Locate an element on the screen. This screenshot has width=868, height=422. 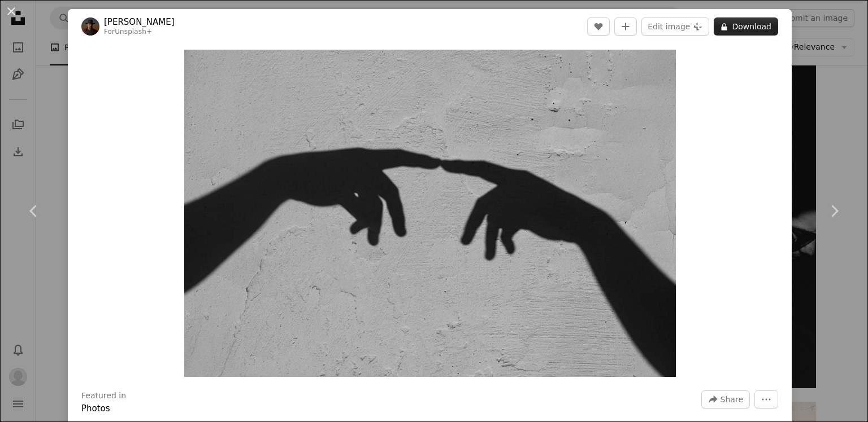
a: Unsplash+ is located at coordinates (133, 32).